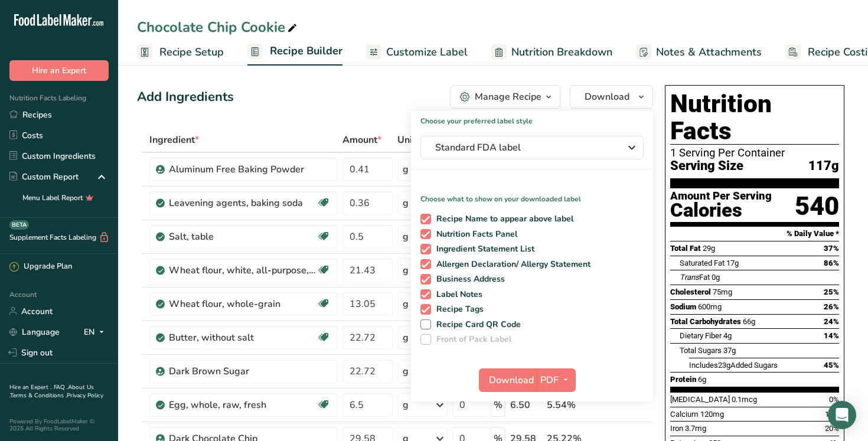  What do you see at coordinates (831, 335) in the screenshot?
I see `span: 14%` at bounding box center [831, 335].